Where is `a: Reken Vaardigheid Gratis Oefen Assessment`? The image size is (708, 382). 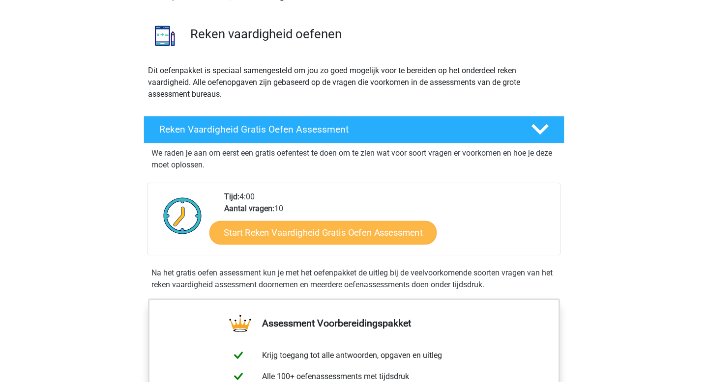 a: Reken Vaardigheid Gratis Oefen Assessment is located at coordinates (354, 130).